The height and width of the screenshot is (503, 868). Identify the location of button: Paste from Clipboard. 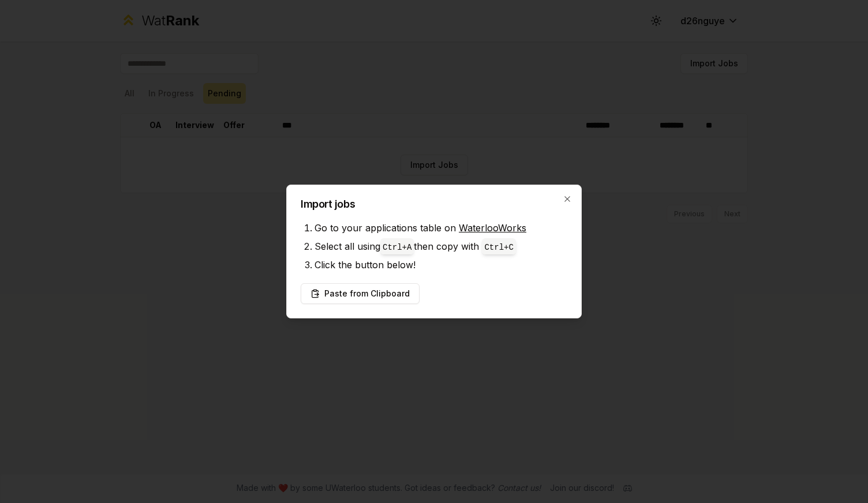
(360, 293).